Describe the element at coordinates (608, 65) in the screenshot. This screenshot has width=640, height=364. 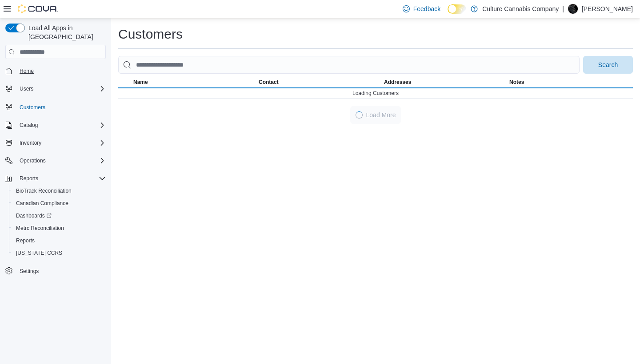
I see `span: Search` at that location.